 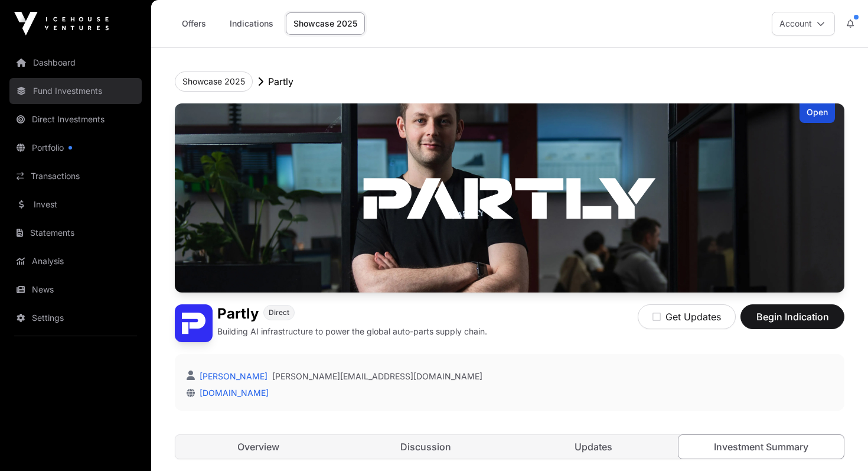 I want to click on a: Direct Investments, so click(x=76, y=119).